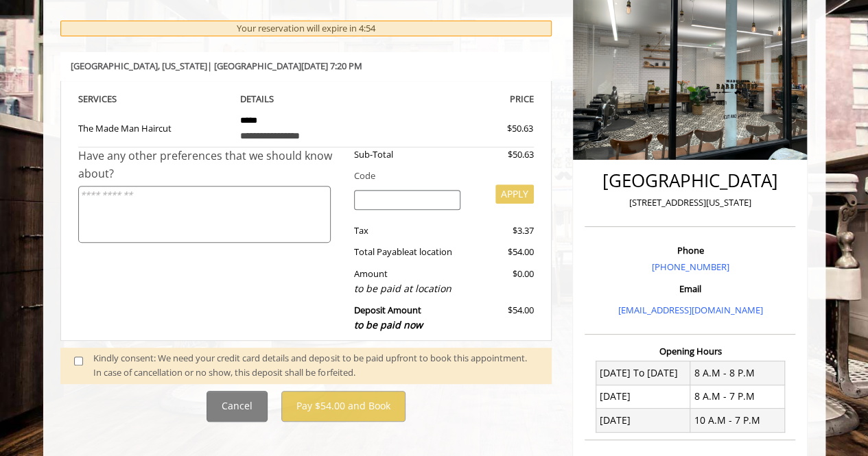  I want to click on div: to be paid at location, so click(407, 288).